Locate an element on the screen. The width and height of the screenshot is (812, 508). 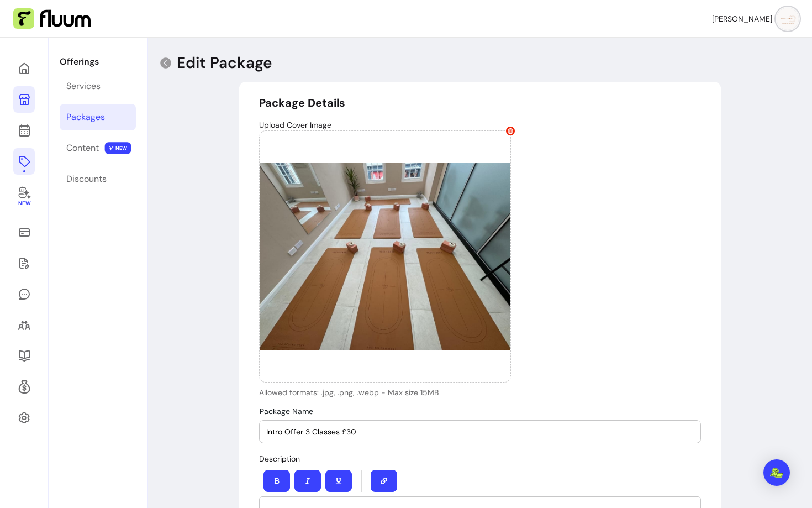
a: Content NEW is located at coordinates (97, 149).